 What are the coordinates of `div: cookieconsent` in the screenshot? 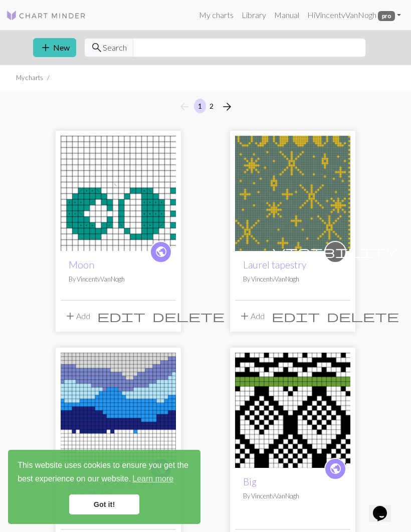 It's located at (104, 487).